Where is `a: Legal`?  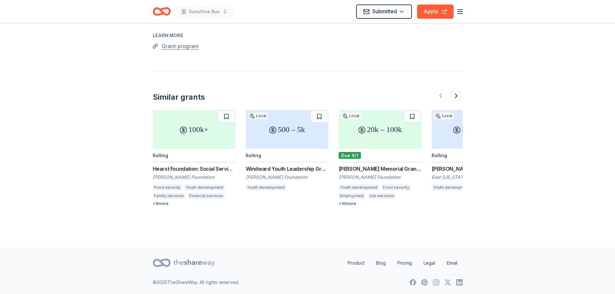
a: Legal is located at coordinates (429, 263).